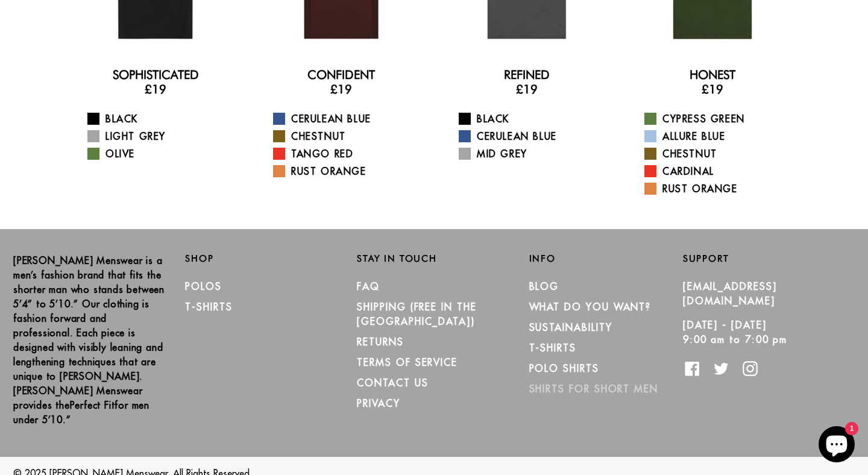 This screenshot has height=475, width=868. I want to click on a: Polo Shirts, so click(564, 368).